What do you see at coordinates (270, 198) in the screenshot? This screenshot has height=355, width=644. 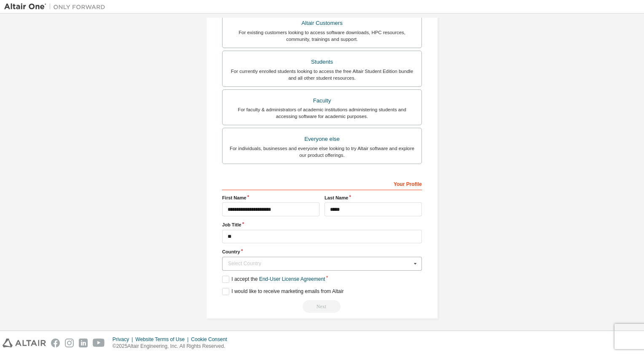 I see `label: First Name` at bounding box center [270, 198].